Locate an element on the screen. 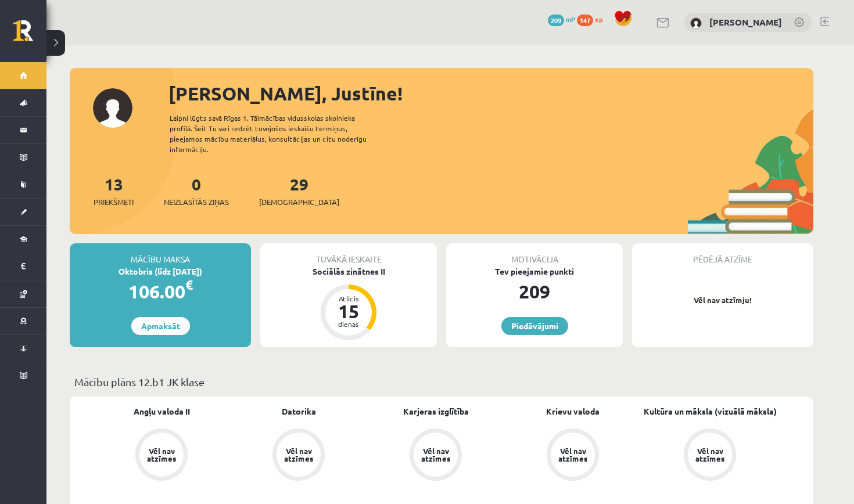  a: Sociālās zinātnes II Atlicis 15 dienas is located at coordinates (349, 304).